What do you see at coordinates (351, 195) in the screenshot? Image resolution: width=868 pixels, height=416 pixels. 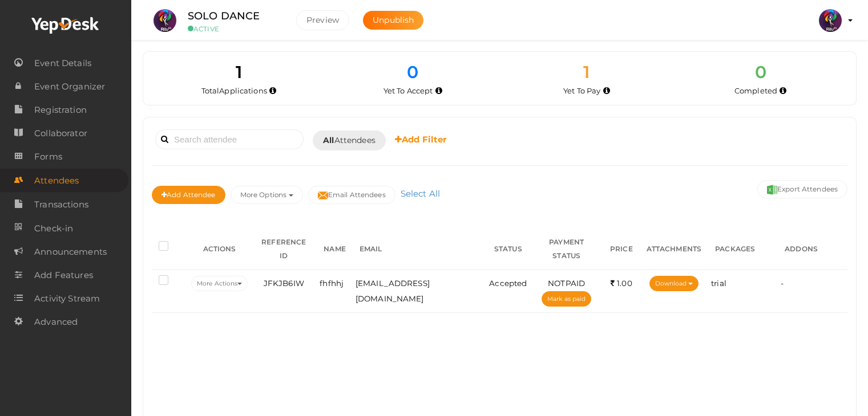 I see `button: Email Attendees` at bounding box center [351, 195].